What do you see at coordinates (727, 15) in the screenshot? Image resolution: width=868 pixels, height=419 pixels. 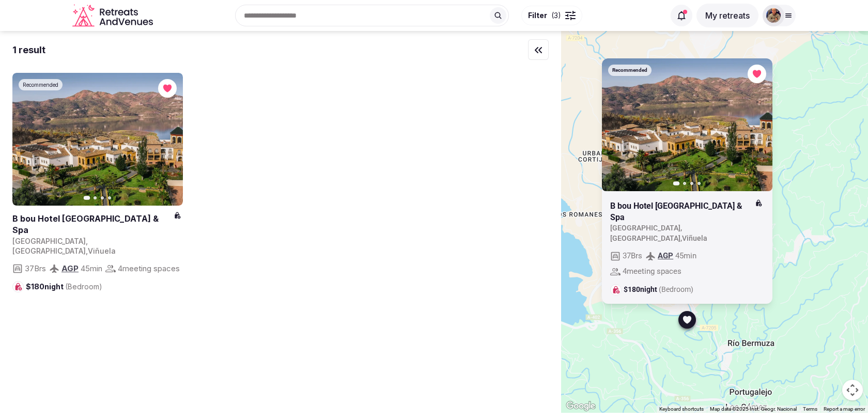 I see `button: My retreats` at bounding box center [727, 15].